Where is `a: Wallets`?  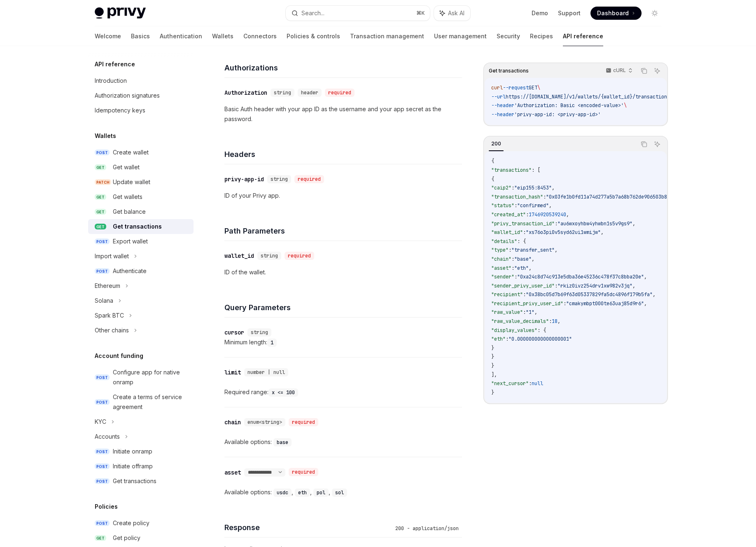 a: Wallets is located at coordinates (222, 36).